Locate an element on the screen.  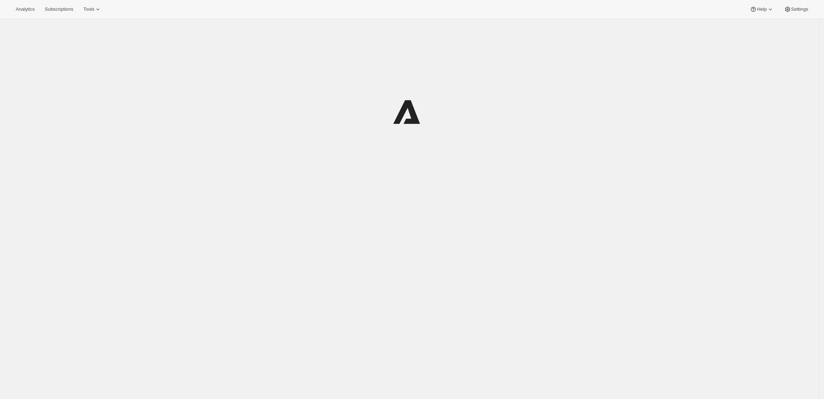
span: Analytics is located at coordinates (25, 9).